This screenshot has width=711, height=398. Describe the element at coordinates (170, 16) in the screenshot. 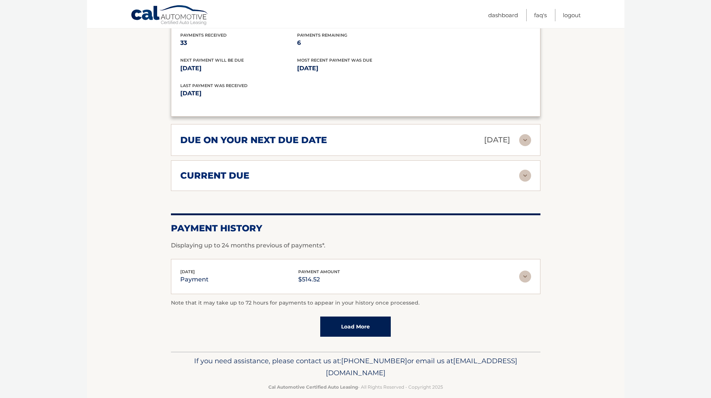

I see `a: Cal Automotive` at that location.